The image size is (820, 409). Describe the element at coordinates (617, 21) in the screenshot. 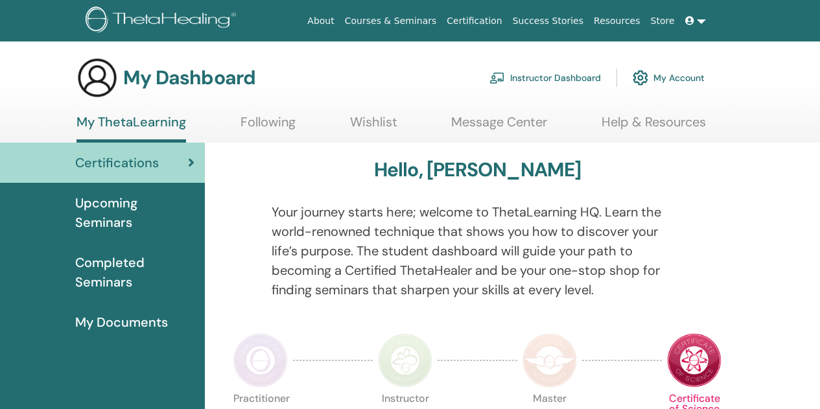

I see `a: Resources` at that location.